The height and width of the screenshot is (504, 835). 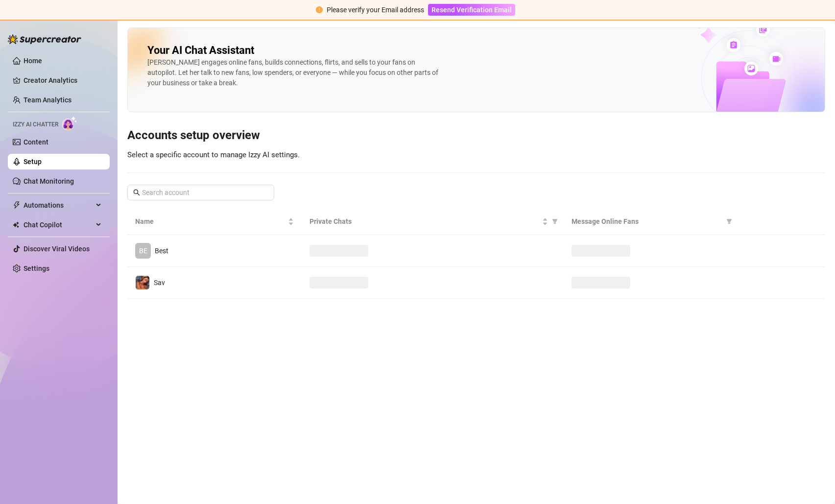 I want to click on img: ai-chatter-content-library-cLFOSyPT.png, so click(x=749, y=62).